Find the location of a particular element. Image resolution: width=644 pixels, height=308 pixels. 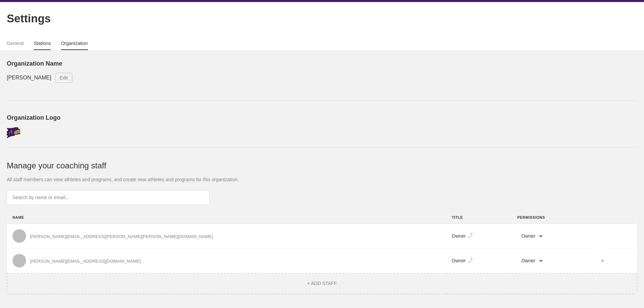

th: TITLE is located at coordinates (479, 217).